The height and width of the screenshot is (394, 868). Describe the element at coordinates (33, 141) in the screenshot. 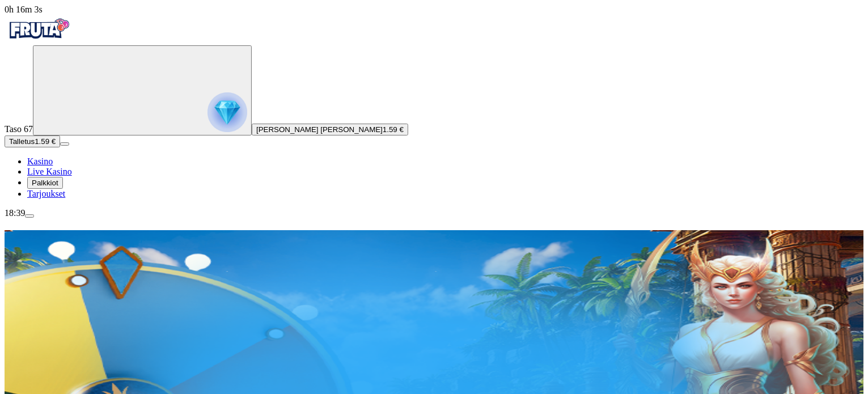

I see `button: Talletusplus icon1.59 €` at that location.